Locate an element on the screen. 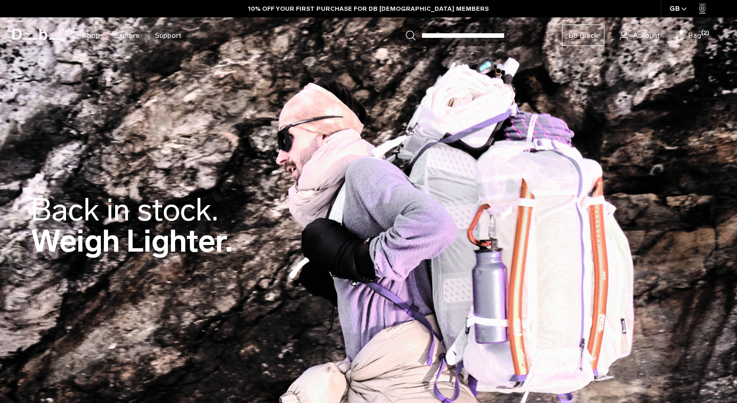 The width and height of the screenshot is (737, 403). span: (2) is located at coordinates (705, 33).